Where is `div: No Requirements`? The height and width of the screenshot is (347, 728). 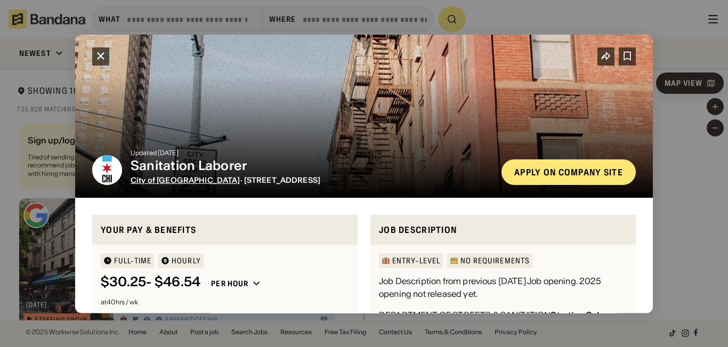
div: No Requirements is located at coordinates (495, 261).